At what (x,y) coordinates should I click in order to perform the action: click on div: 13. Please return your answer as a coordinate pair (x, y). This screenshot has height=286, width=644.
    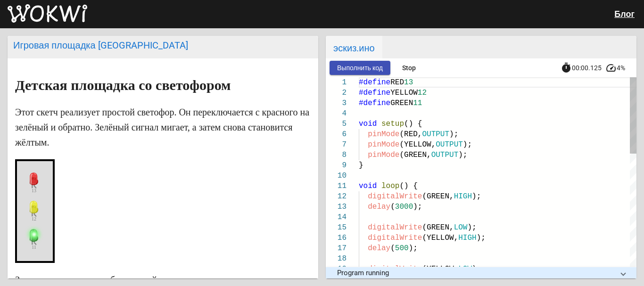
    Looking at the image, I should click on (336, 207).